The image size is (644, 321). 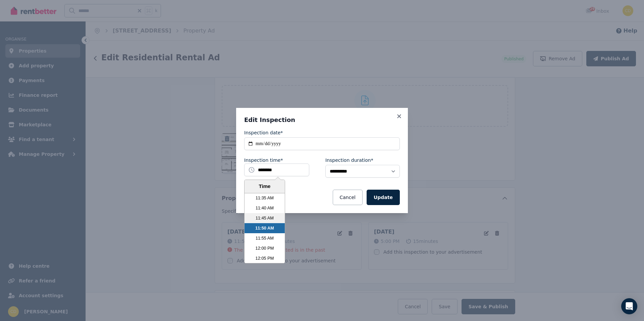 I want to click on label: Inspection time*, so click(x=263, y=160).